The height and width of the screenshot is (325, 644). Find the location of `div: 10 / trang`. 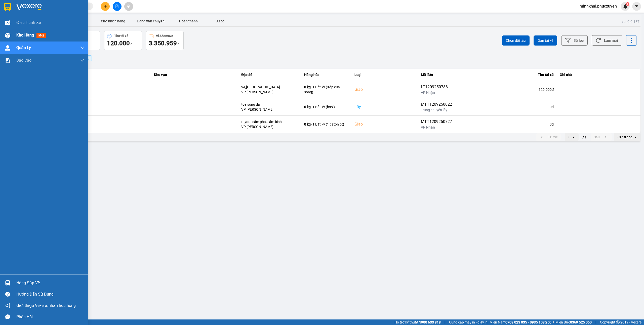

div: 10 / trang is located at coordinates (625, 137).